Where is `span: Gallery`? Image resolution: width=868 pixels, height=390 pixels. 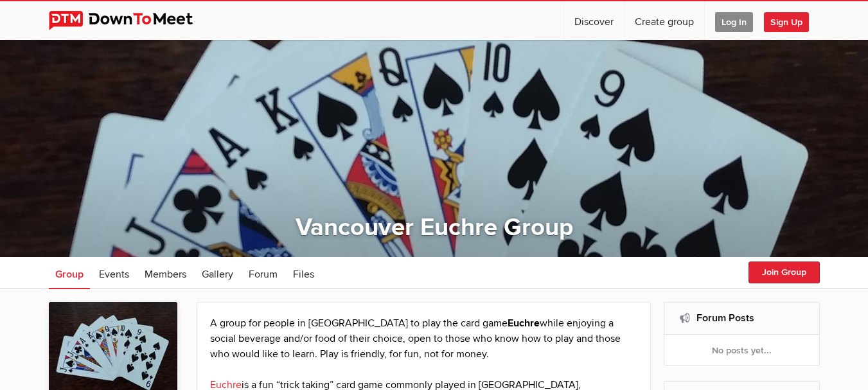 span: Gallery is located at coordinates (218, 275).